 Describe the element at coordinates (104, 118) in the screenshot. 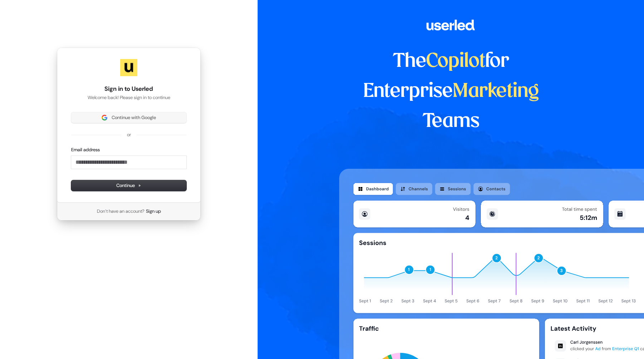

I see `img: Sign in with Google` at that location.